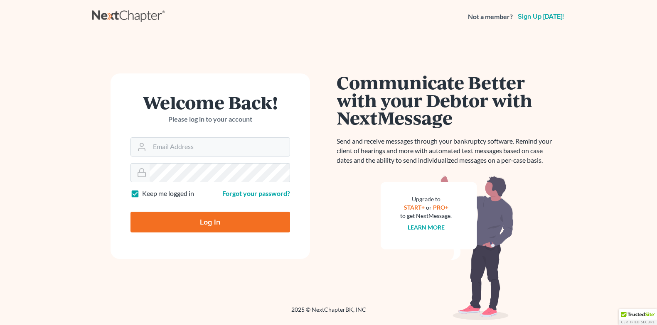 Image resolution: width=657 pixels, height=325 pixels. Describe the element at coordinates (219, 147) in the screenshot. I see `input: Email Address` at that location.